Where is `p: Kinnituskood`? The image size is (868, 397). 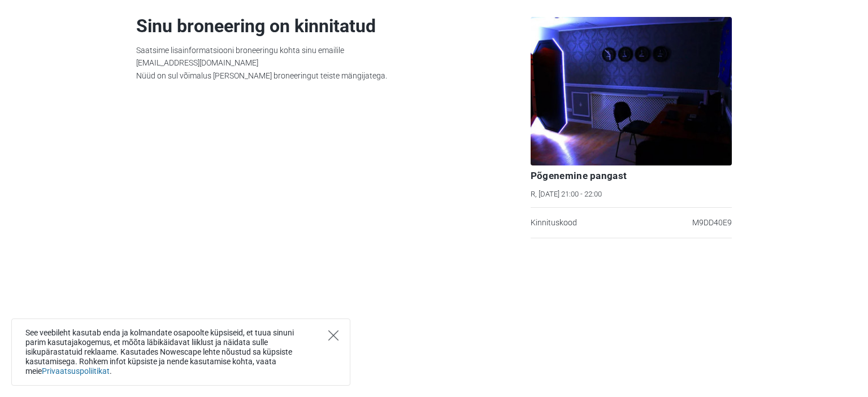
p: Kinnituskood is located at coordinates (554, 223).